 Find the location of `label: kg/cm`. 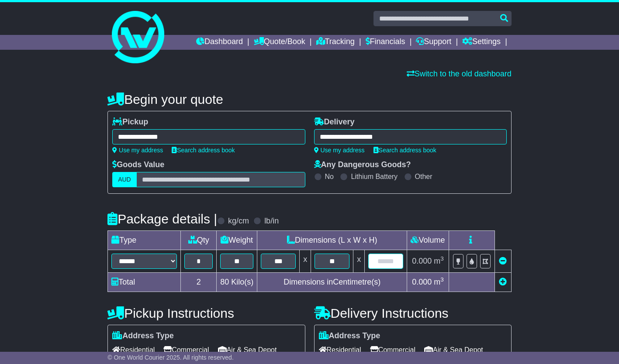

label: kg/cm is located at coordinates (238, 222).